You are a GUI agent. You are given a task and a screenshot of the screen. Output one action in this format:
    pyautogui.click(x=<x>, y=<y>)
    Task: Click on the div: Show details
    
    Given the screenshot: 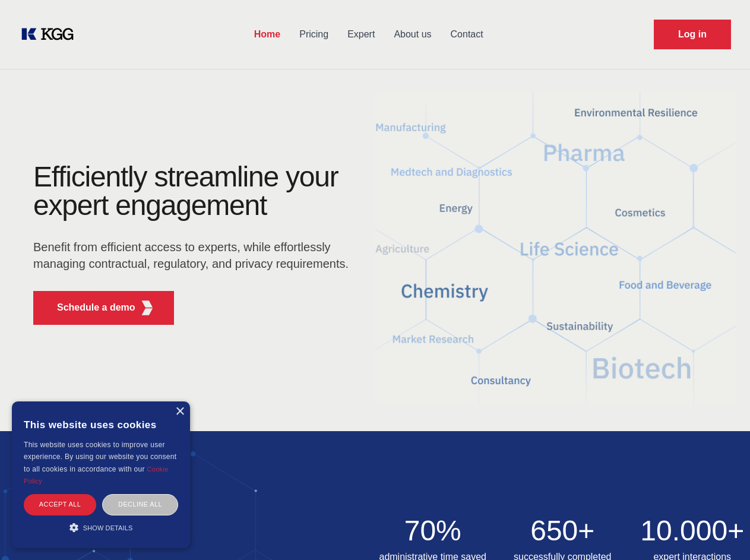 What is the action you would take?
    pyautogui.click(x=101, y=527)
    